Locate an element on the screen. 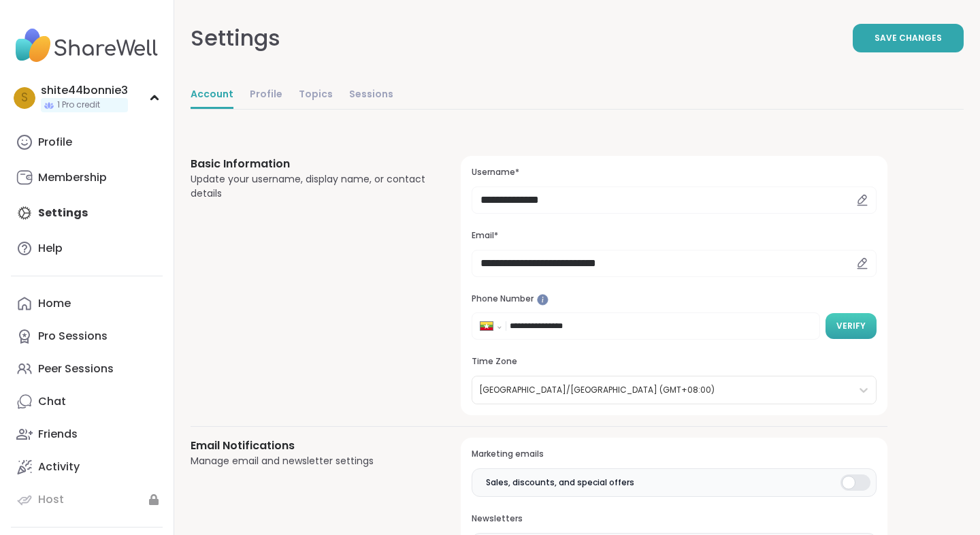 This screenshot has width=980, height=535. a: Chat is located at coordinates (86, 402).